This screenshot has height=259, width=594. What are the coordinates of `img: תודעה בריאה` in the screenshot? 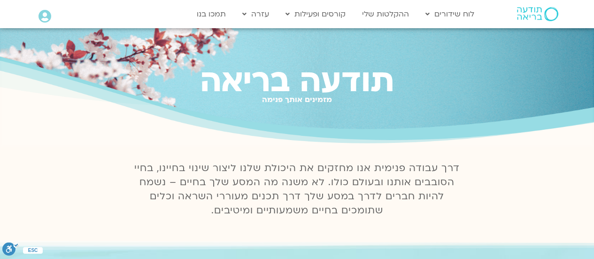 It's located at (538, 14).